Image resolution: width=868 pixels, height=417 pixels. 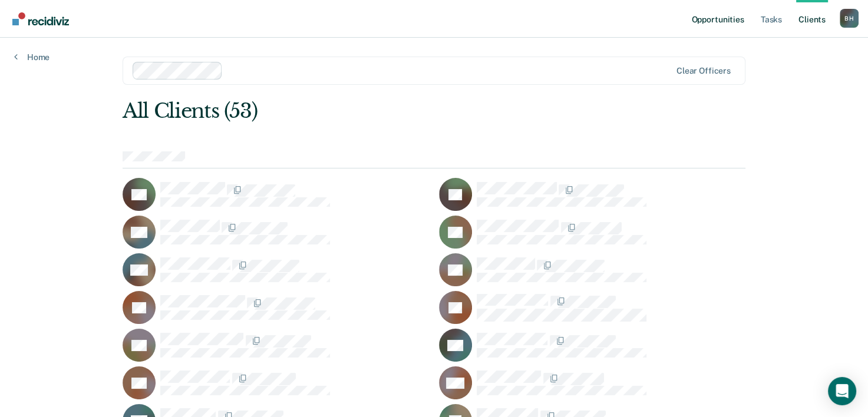 What do you see at coordinates (371, 111) in the screenshot?
I see `div: All Clients (53)` at bounding box center [371, 111].